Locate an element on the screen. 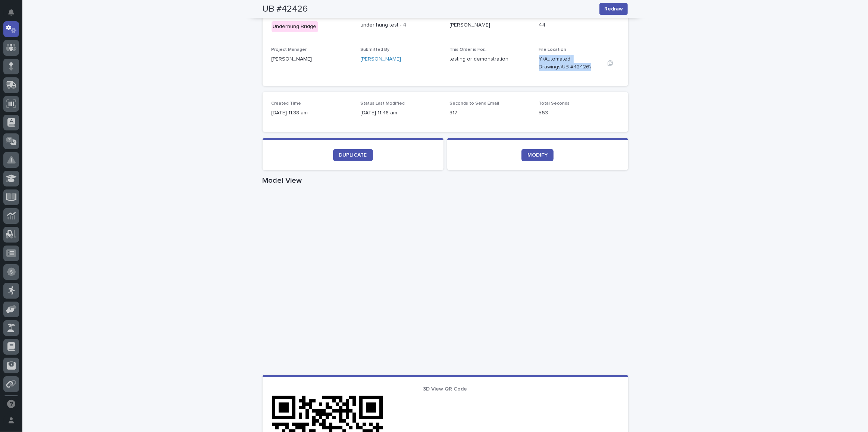  span: Status Last Modified is located at coordinates (383, 103).